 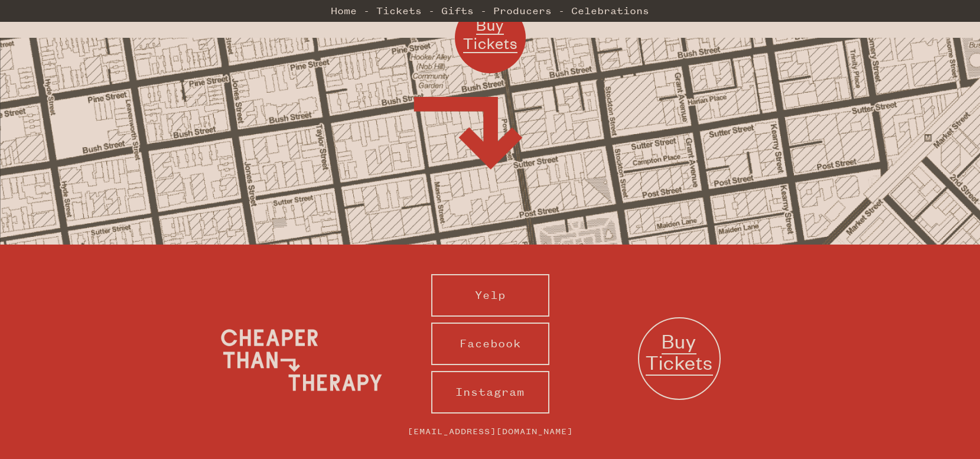 I want to click on img: Cheaper Than Therapy, so click(x=301, y=360).